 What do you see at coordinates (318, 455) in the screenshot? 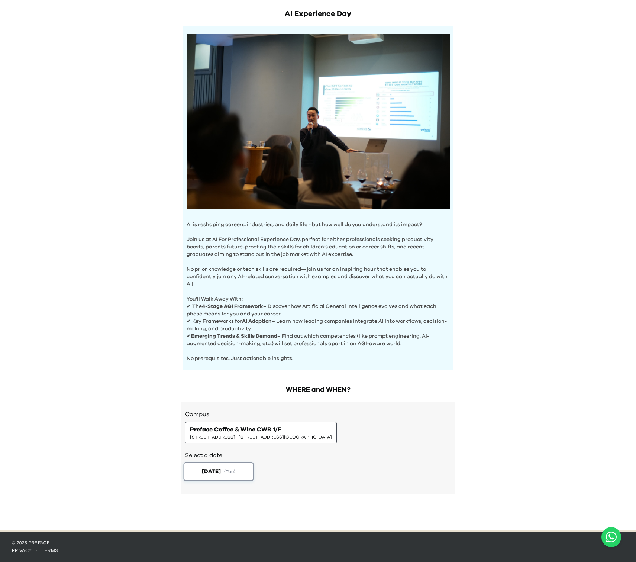
I see `h2: Select a date` at bounding box center [318, 455].